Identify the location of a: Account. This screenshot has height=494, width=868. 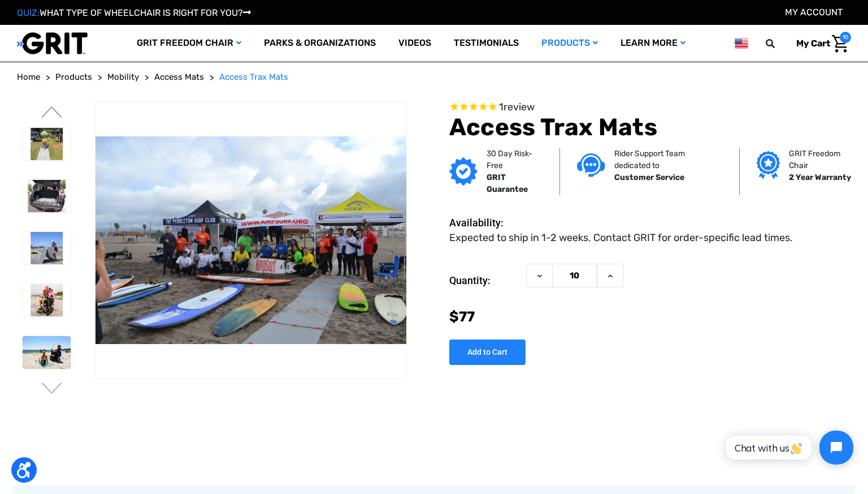
(814, 12).